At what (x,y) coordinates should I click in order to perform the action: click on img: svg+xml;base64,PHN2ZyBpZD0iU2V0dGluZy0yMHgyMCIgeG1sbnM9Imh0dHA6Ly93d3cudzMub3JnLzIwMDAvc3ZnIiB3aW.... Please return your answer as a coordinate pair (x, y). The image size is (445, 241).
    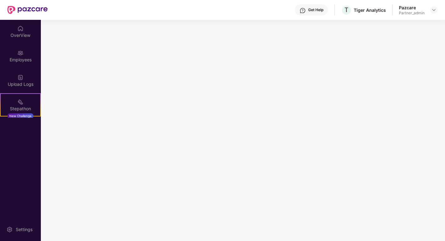
    Looking at the image, I should click on (10, 229).